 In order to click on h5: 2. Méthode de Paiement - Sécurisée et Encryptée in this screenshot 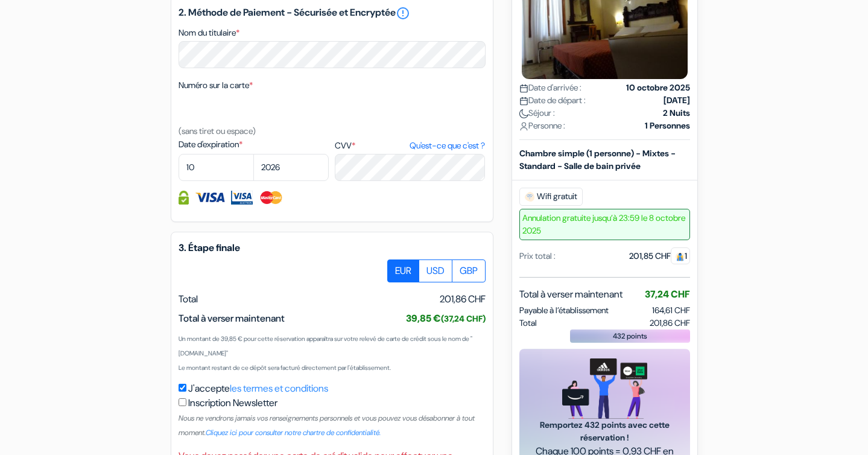, I will do `click(331, 13)`.